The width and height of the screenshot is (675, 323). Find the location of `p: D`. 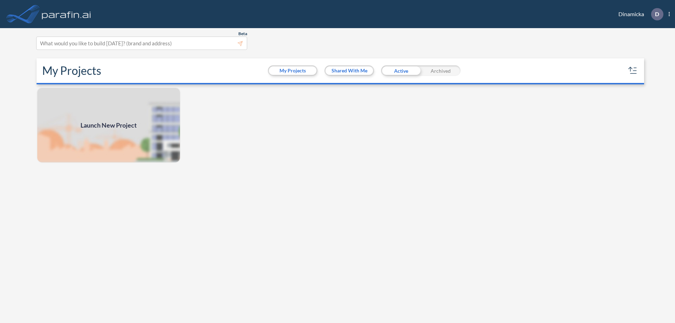

p: D is located at coordinates (657, 14).